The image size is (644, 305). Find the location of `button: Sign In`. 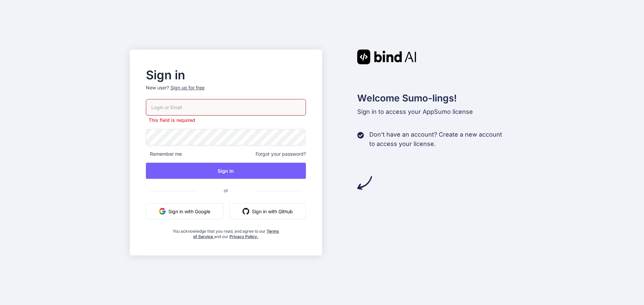

button: Sign In is located at coordinates (226, 171).